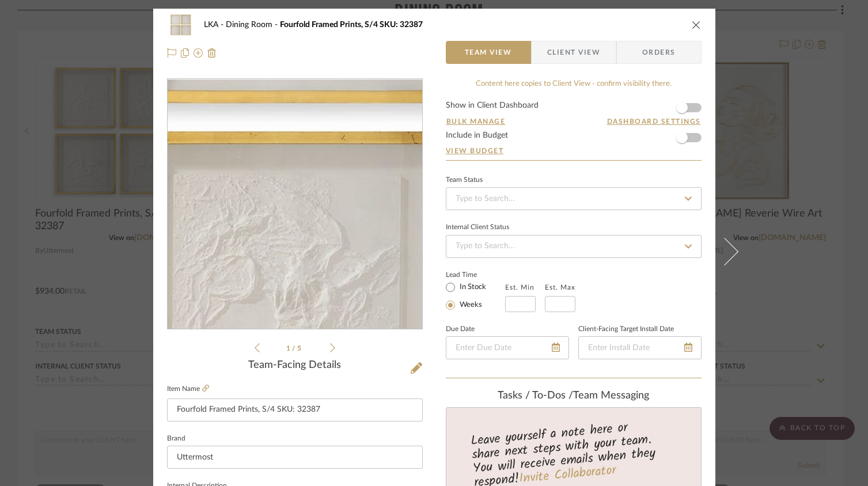 The height and width of the screenshot is (486, 868). What do you see at coordinates (464, 180) in the screenshot?
I see `div: Team Status` at bounding box center [464, 180].